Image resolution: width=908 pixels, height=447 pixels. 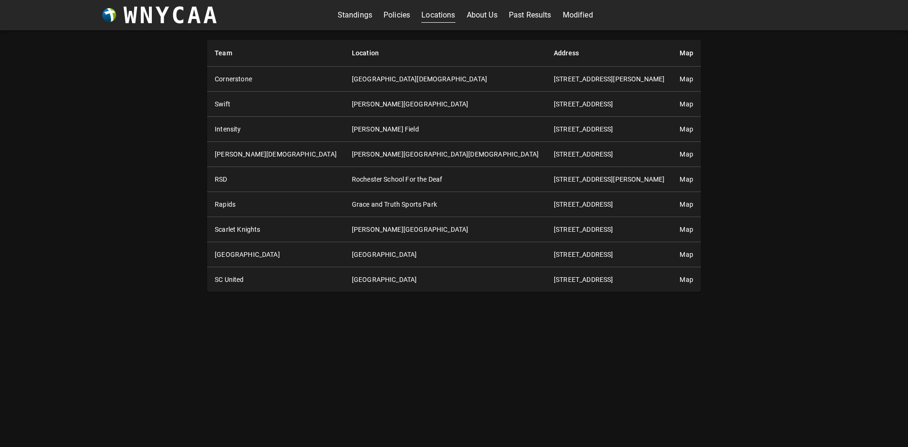 I want to click on a: Past Results, so click(x=530, y=15).